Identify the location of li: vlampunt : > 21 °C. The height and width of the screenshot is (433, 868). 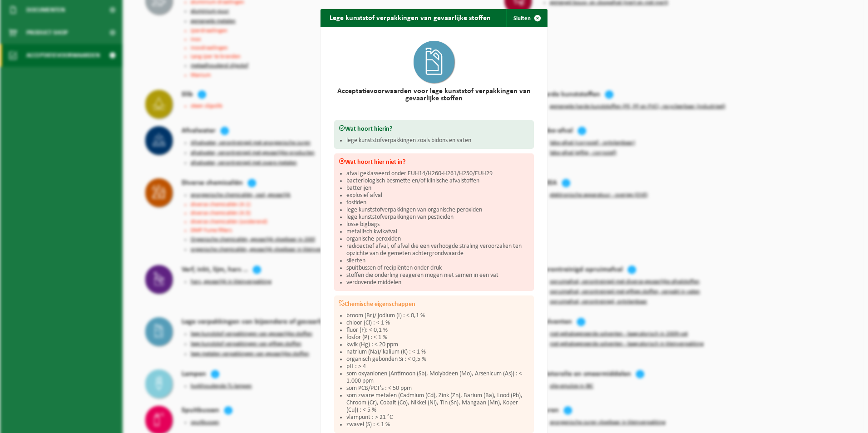
(438, 417).